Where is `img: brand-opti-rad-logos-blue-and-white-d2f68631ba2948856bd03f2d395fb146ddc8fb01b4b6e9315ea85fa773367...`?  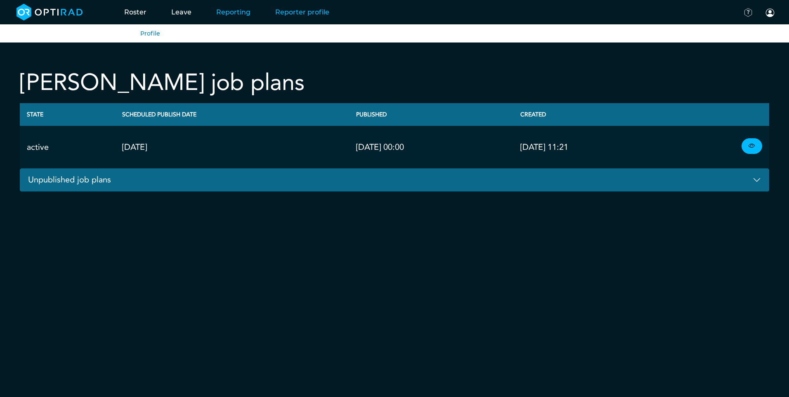
img: brand-opti-rad-logos-blue-and-white-d2f68631ba2948856bd03f2d395fb146ddc8fb01b4b6e9315ea85fa773367... is located at coordinates (50, 12).